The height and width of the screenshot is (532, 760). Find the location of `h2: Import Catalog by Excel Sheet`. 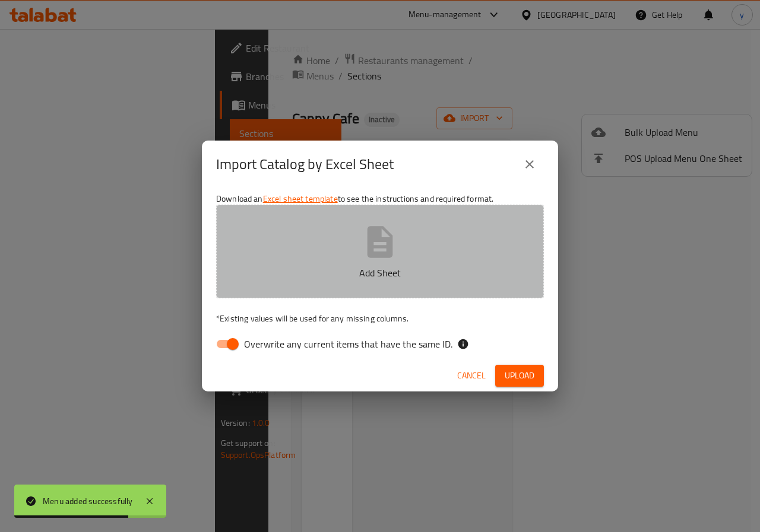

h2: Import Catalog by Excel Sheet is located at coordinates (305, 164).